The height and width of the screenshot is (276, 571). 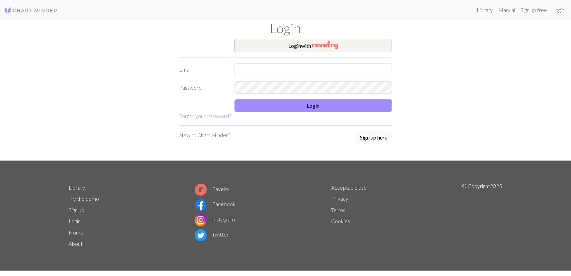 What do you see at coordinates (313, 106) in the screenshot?
I see `button: Login` at bounding box center [313, 106].